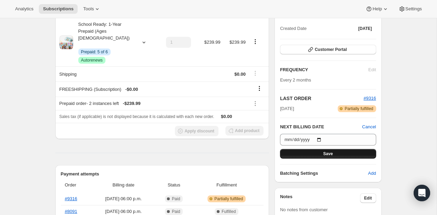 The width and height of the screenshot is (437, 215). Describe the element at coordinates (58, 9) in the screenshot. I see `span: Subscriptions` at that location.